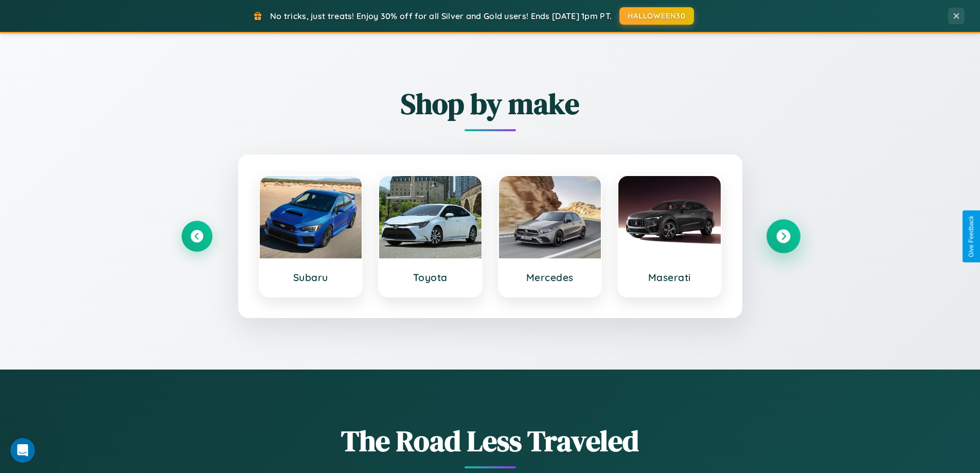 The width and height of the screenshot is (980, 473). I want to click on h2: Shop by make, so click(490, 103).